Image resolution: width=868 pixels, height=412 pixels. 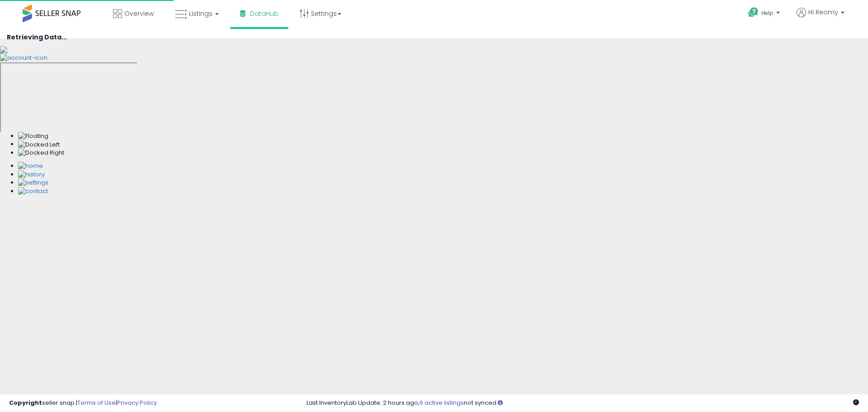 I want to click on span: Listings, so click(x=201, y=14).